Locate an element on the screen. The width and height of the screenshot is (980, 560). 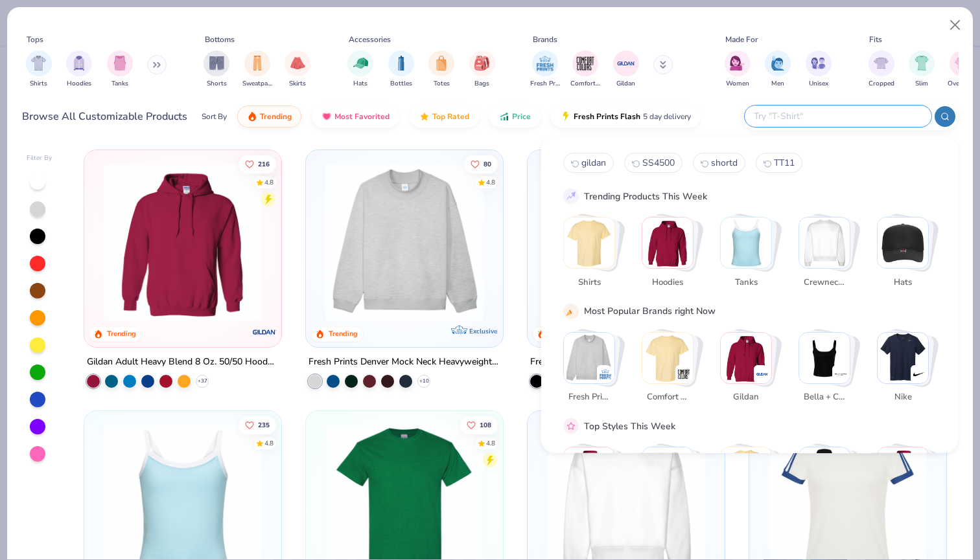
span: Totes is located at coordinates (441, 84).